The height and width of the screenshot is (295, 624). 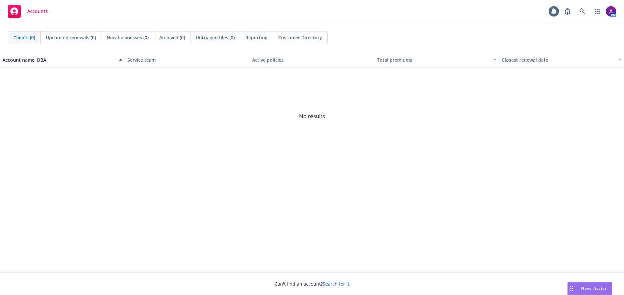 What do you see at coordinates (597, 11) in the screenshot?
I see `a: Switch app` at bounding box center [597, 11].